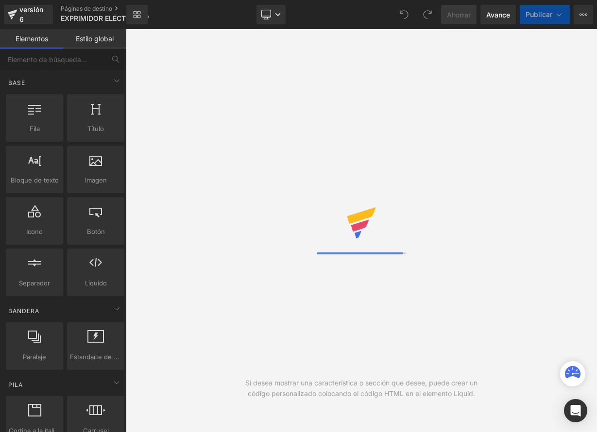  What do you see at coordinates (137, 15) in the screenshot?
I see `a: Nueva Biblioteca` at bounding box center [137, 15].